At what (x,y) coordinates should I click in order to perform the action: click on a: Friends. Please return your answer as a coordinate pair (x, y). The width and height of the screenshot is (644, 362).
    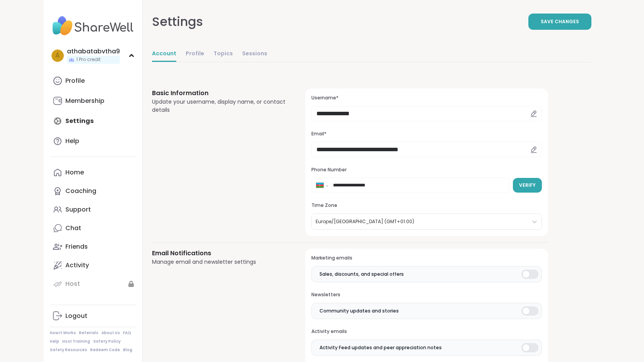
    Looking at the image, I should click on (93, 247).